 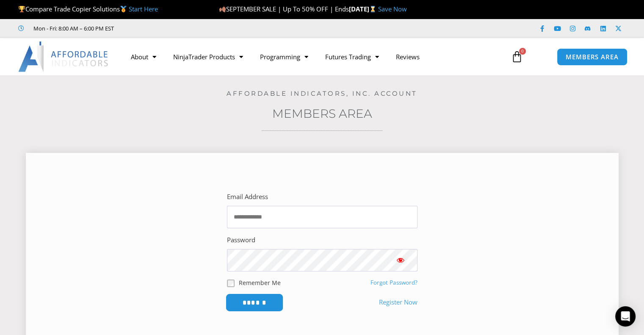 I want to click on a: About, so click(x=144, y=57).